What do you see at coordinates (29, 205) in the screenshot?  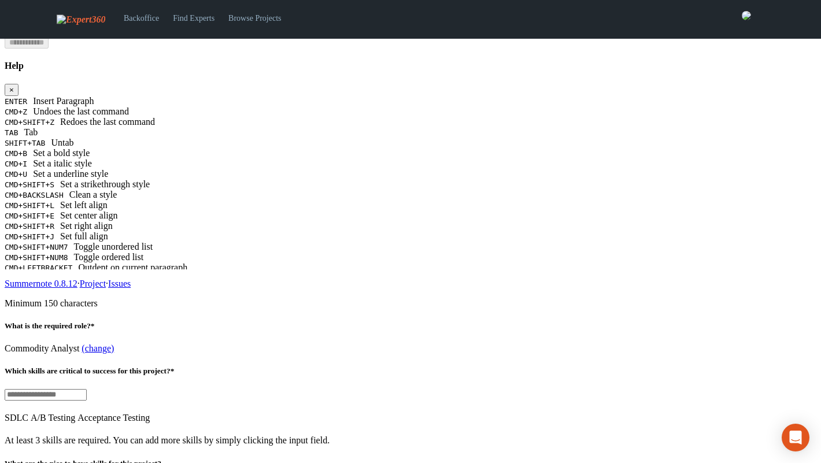 I see `kbd: CMD+SHIFT+L` at bounding box center [29, 205].